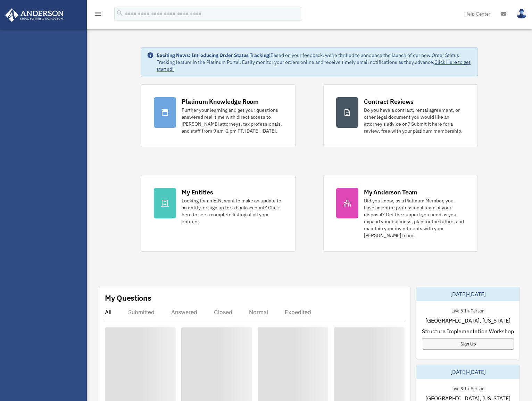 The image size is (532, 401). I want to click on div: Closed, so click(223, 312).